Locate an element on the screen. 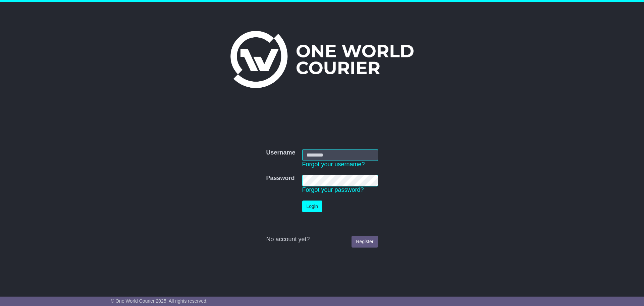 Image resolution: width=644 pixels, height=306 pixels. a: Register is located at coordinates (364, 241).